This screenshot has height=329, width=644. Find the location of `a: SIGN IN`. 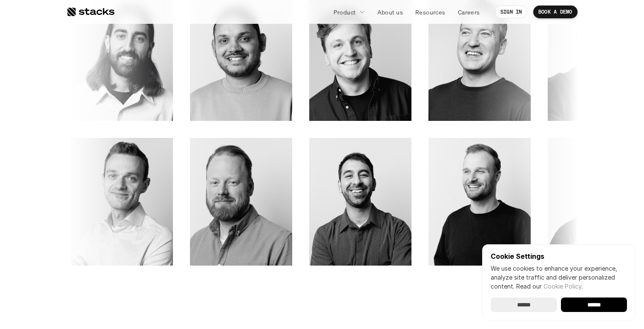

a: SIGN IN is located at coordinates (511, 12).